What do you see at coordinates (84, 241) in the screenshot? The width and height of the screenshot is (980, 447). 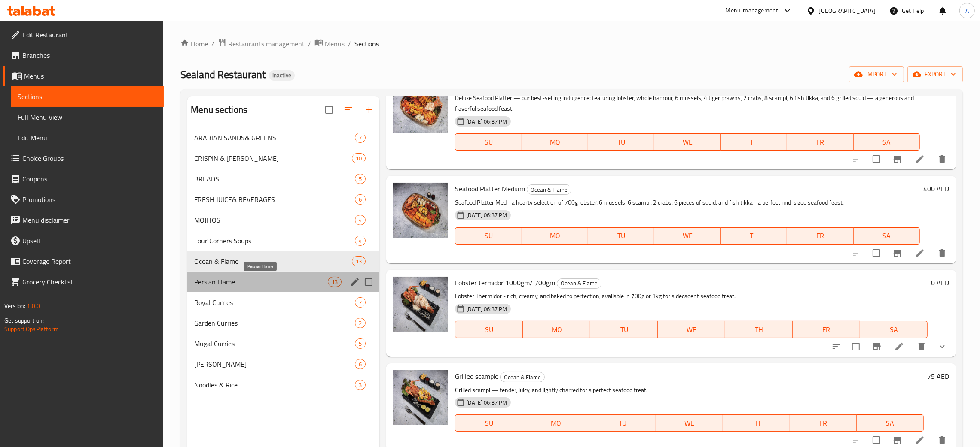 I see `a: Upsell` at bounding box center [84, 241].